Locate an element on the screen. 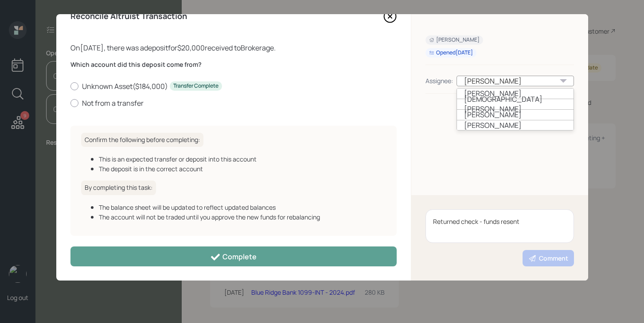  label: Not from a transfer is located at coordinates (233, 103).